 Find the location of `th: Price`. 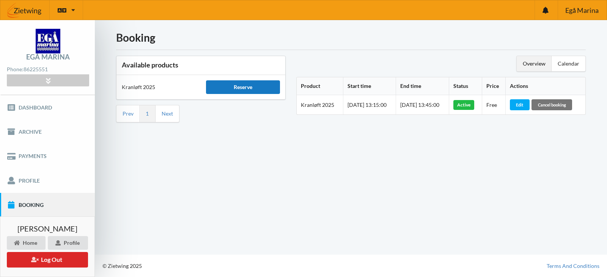

th: Price is located at coordinates (493, 86).